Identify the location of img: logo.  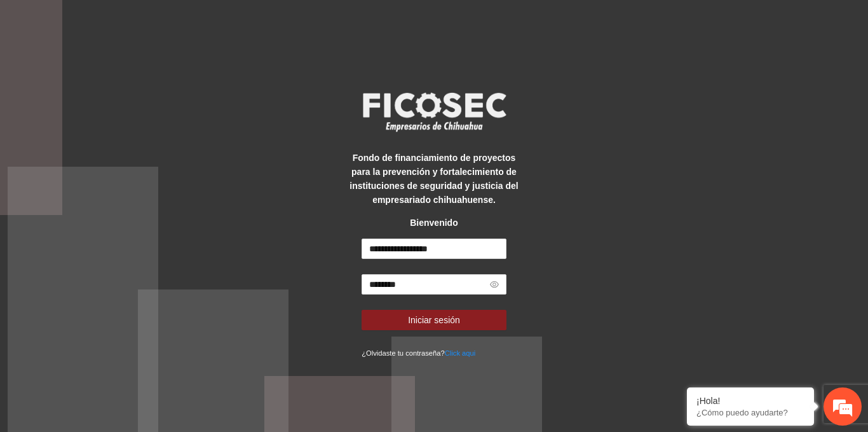
(434, 112).